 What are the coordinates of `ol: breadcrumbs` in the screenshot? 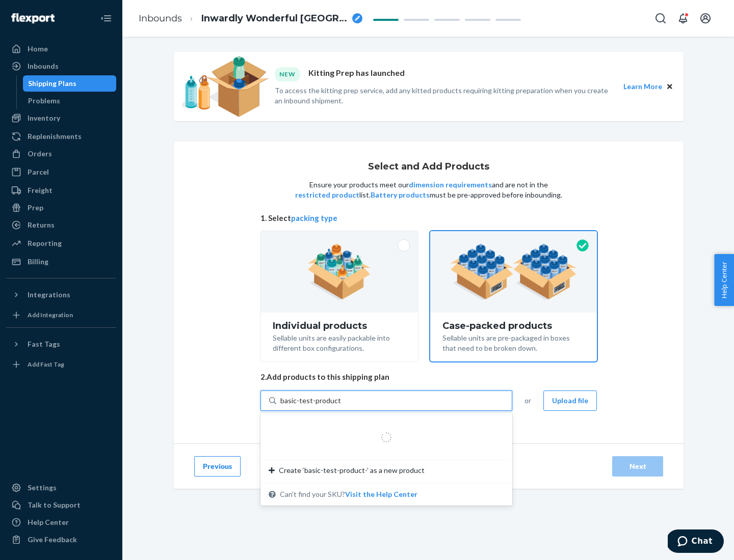 It's located at (250, 19).